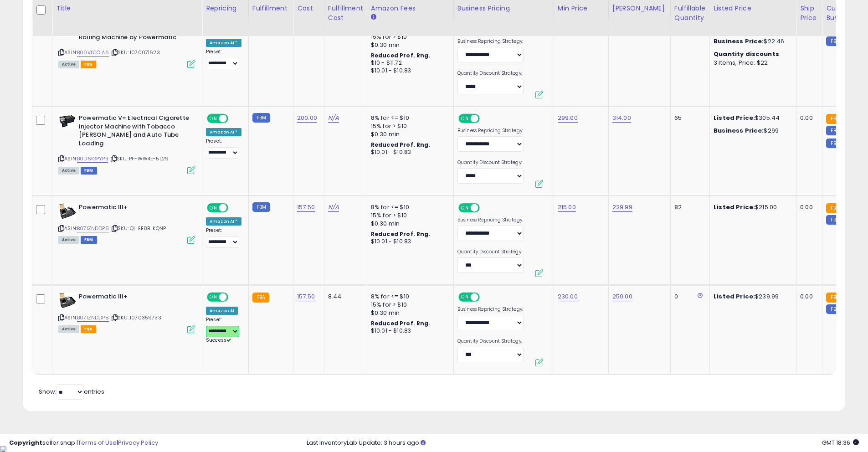  Describe the element at coordinates (739, 41) in the screenshot. I see `b: Business Price:` at that location.